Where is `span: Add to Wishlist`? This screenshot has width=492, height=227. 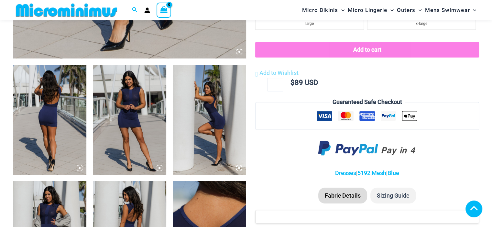
span: Add to Wishlist is located at coordinates (279, 73).